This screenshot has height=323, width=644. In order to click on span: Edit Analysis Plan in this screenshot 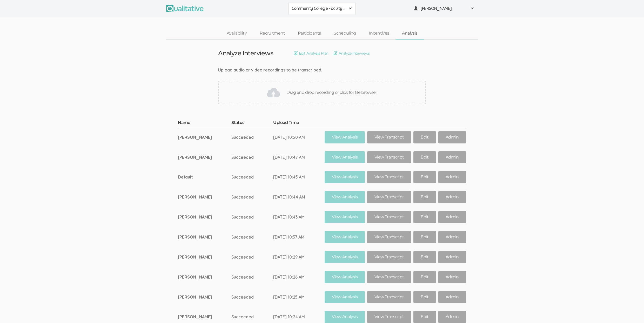, I will do `click(314, 53)`.